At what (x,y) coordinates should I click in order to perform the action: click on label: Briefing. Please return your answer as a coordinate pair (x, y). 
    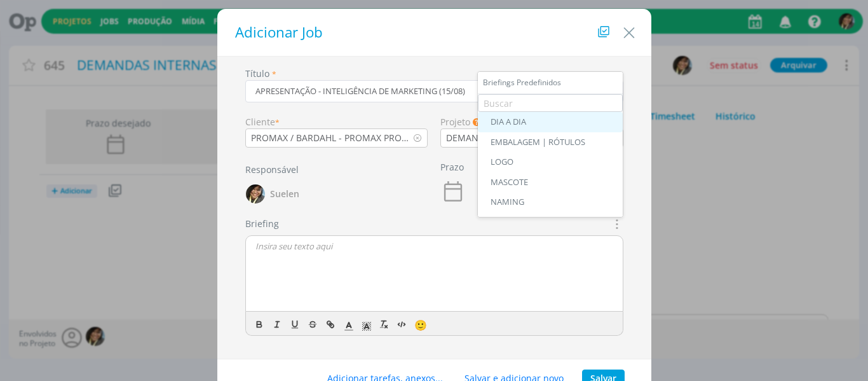
    Looking at the image, I should click on (262, 223).